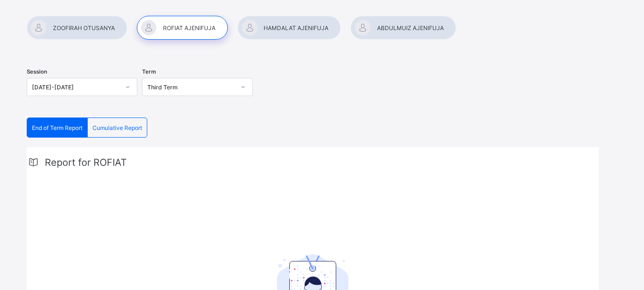 This screenshot has width=644, height=290. What do you see at coordinates (117, 128) in the screenshot?
I see `span: Cumulative Report` at bounding box center [117, 128].